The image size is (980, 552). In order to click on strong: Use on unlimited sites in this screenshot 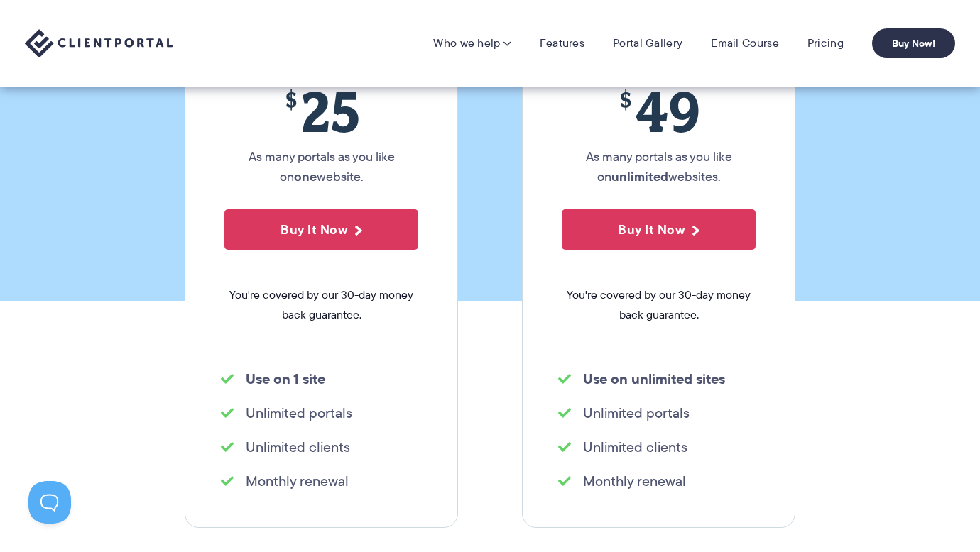, I will do `click(654, 379)`.